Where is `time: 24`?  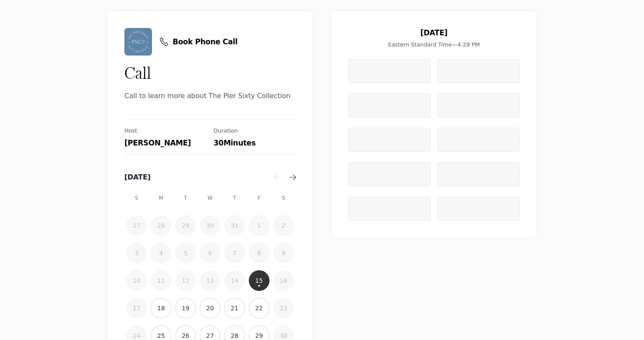
time: 24 is located at coordinates (137, 335).